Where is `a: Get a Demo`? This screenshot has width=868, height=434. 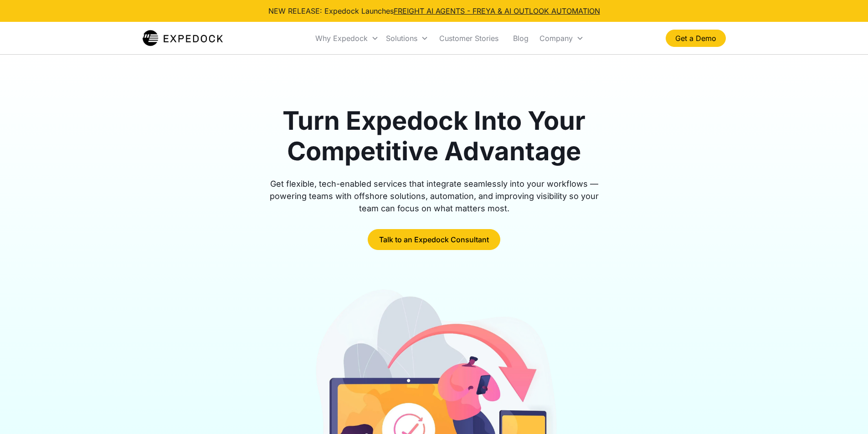 a: Get a Demo is located at coordinates (695, 38).